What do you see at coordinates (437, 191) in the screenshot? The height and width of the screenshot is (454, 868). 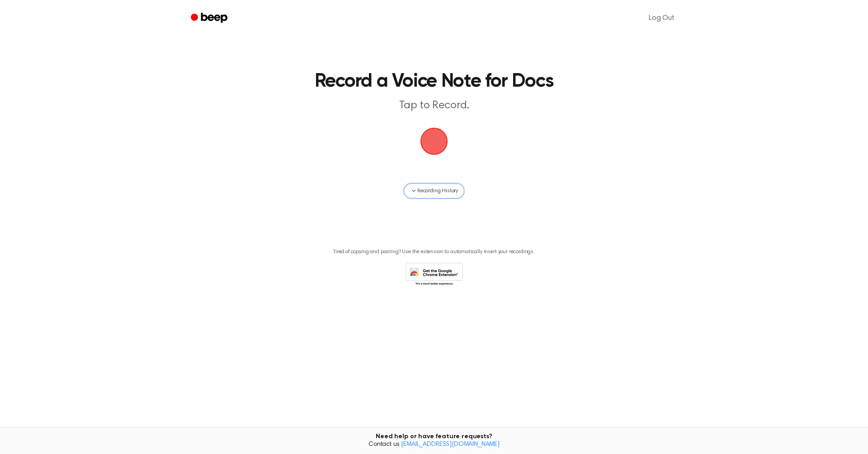 I see `span: Recording History` at bounding box center [437, 191].